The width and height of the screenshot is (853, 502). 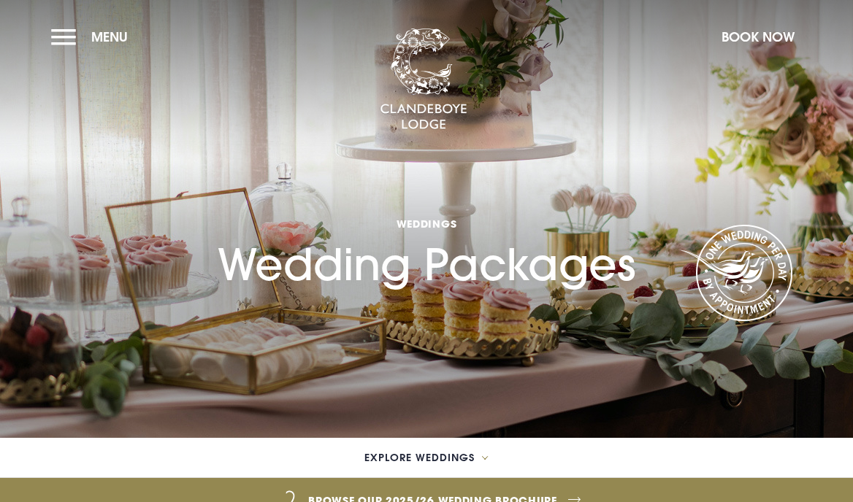 What do you see at coordinates (426, 223) in the screenshot?
I see `h1: Wedding Packages` at bounding box center [426, 223].